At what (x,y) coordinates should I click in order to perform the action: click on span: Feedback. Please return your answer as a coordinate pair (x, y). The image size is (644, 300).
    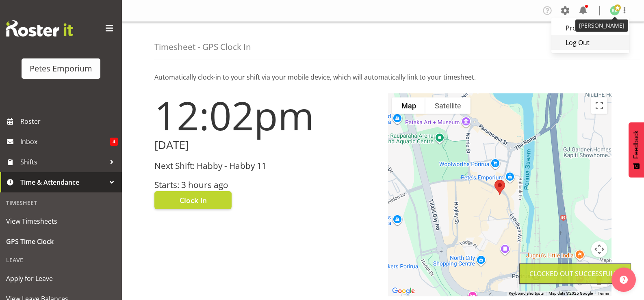
    Looking at the image, I should click on (637, 144).